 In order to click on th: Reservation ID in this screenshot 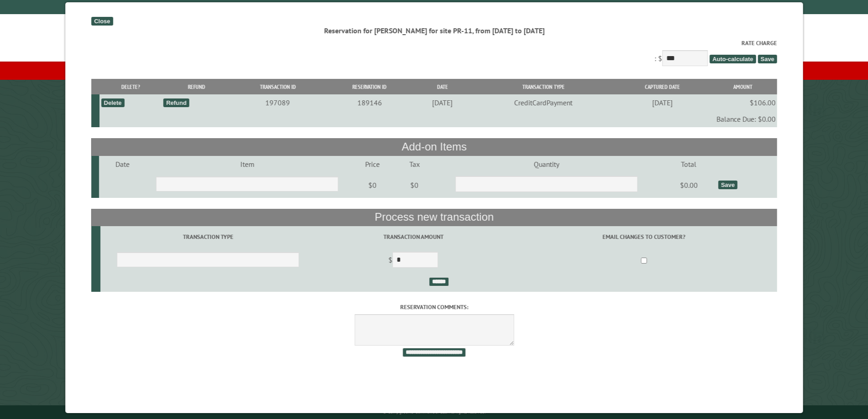, I will do `click(370, 86)`.